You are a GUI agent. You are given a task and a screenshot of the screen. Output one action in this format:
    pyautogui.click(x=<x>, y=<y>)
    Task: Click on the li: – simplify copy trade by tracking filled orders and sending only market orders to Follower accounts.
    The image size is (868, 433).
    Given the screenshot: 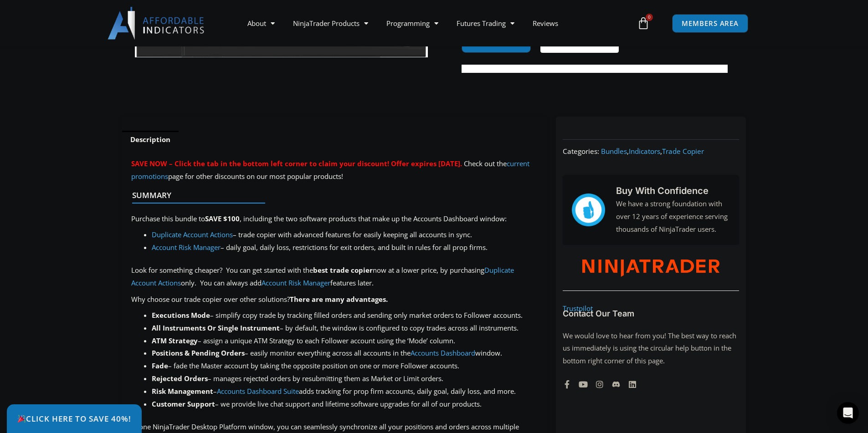 What is the action you would take?
    pyautogui.click(x=345, y=316)
    